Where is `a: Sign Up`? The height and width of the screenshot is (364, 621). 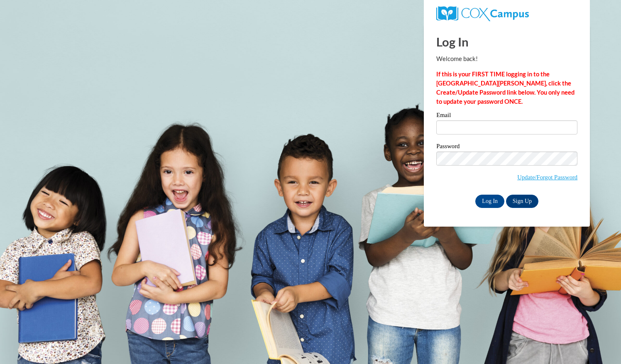
a: Sign Up is located at coordinates (522, 201).